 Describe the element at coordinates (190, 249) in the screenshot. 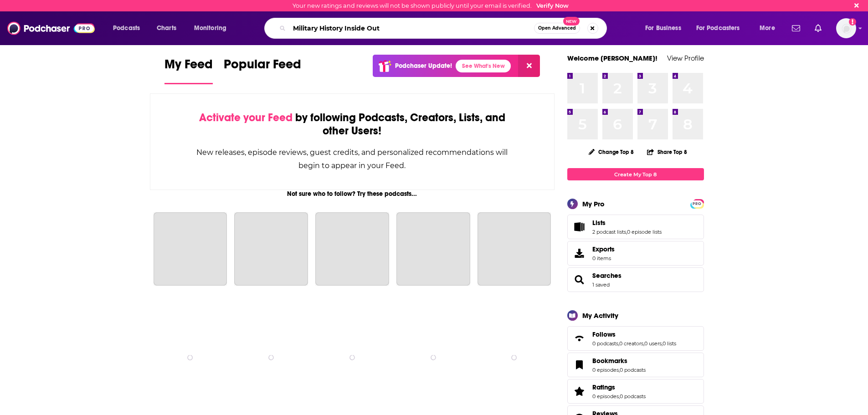

I see `a: The Joe Rogan Experience` at that location.